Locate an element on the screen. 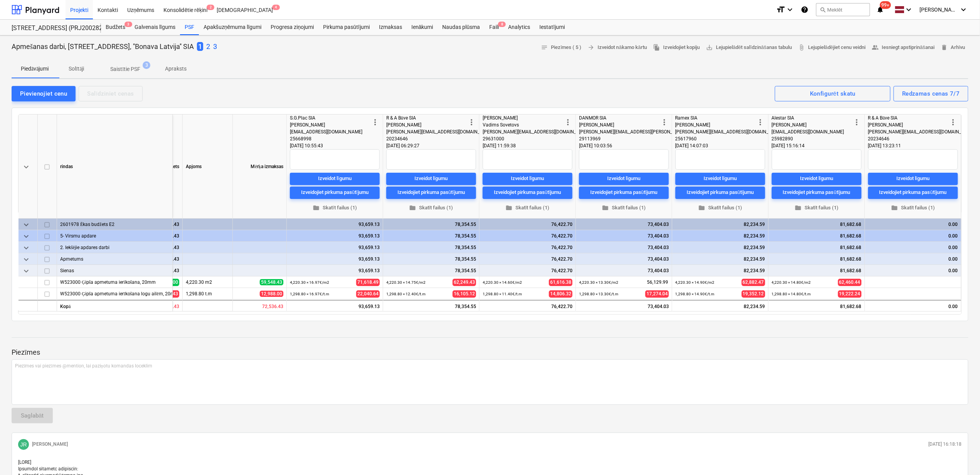  button: 1 is located at coordinates (200, 47).